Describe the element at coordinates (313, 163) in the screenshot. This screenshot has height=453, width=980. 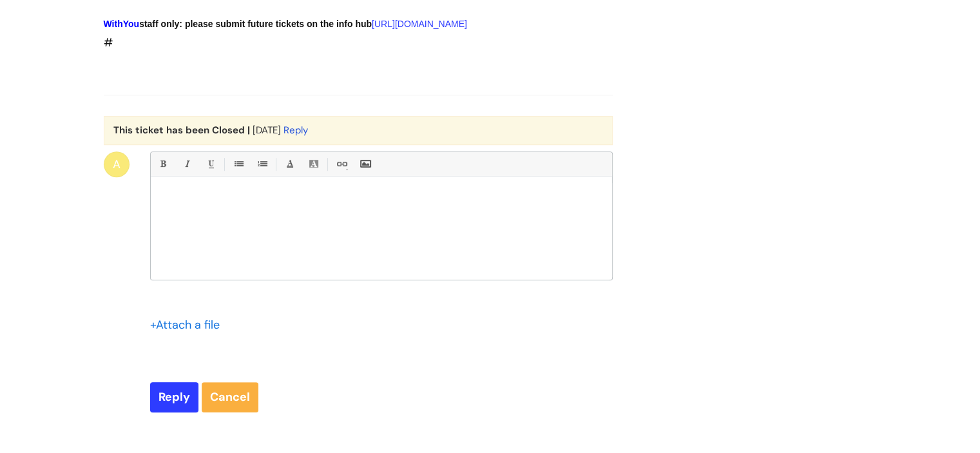
I see `a: Back Color` at that location.